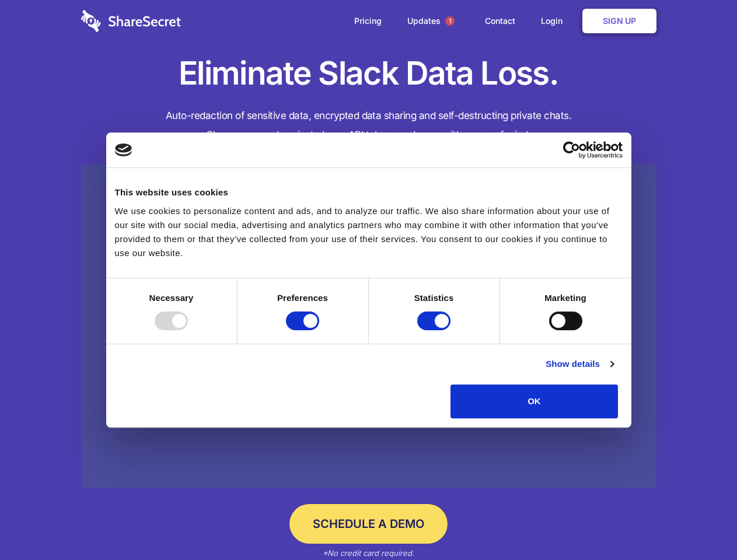 This screenshot has width=737, height=560. Describe the element at coordinates (369, 126) in the screenshot. I see `h4: Auto-redaction of sensitive data, encrypted data sharing and self-destructing private chats. Shar...` at that location.